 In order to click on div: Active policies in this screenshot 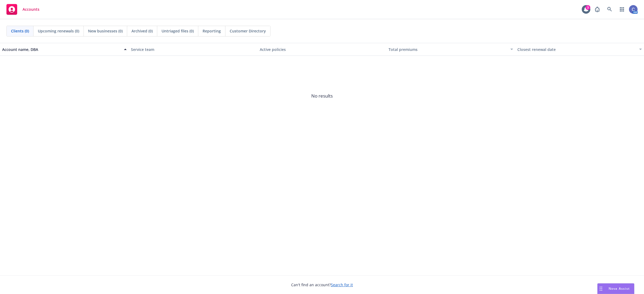, I will do `click(322, 49)`.